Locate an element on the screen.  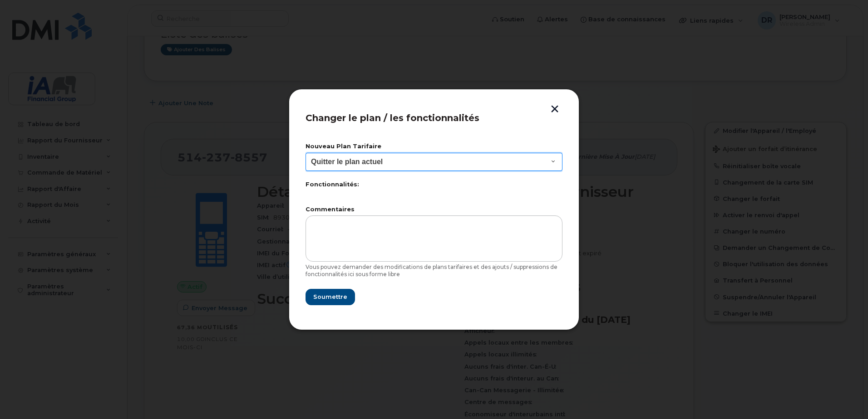
label: Fonctionnalités: is located at coordinates (434, 184).